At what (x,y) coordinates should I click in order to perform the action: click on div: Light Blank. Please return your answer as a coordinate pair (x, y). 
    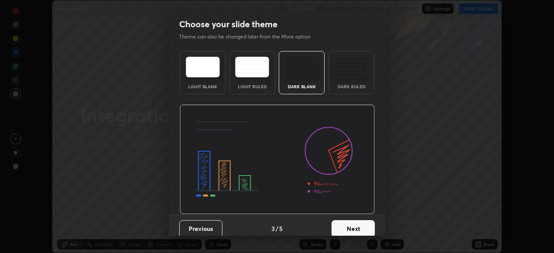
    Looking at the image, I should click on (202, 87).